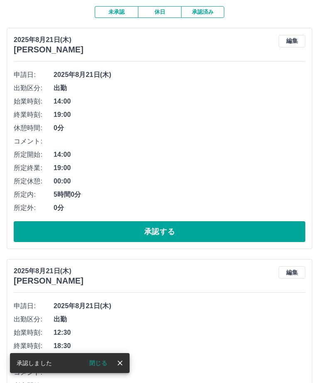 The width and height of the screenshot is (319, 383). Describe the element at coordinates (180, 195) in the screenshot. I see `span: 5時間0分` at that location.